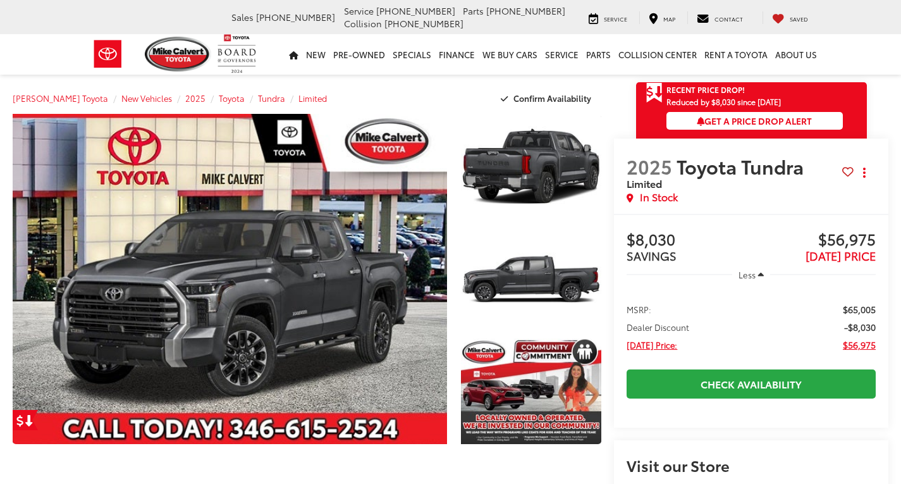 The width and height of the screenshot is (901, 484). I want to click on span: In Stock, so click(659, 197).